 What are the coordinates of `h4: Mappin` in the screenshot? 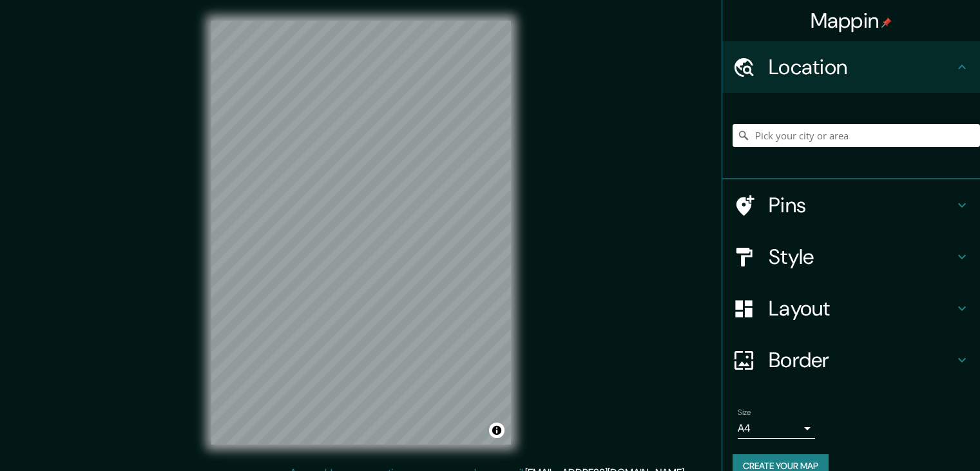 It's located at (852, 21).